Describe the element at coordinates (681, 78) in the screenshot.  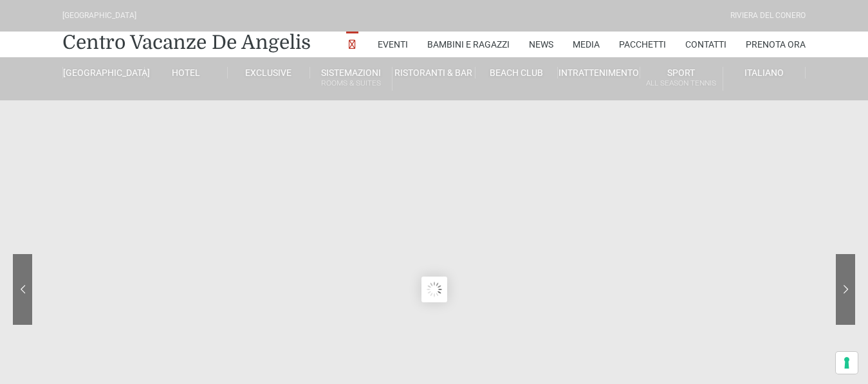
I see `a: SportAll Season Tennis` at that location.